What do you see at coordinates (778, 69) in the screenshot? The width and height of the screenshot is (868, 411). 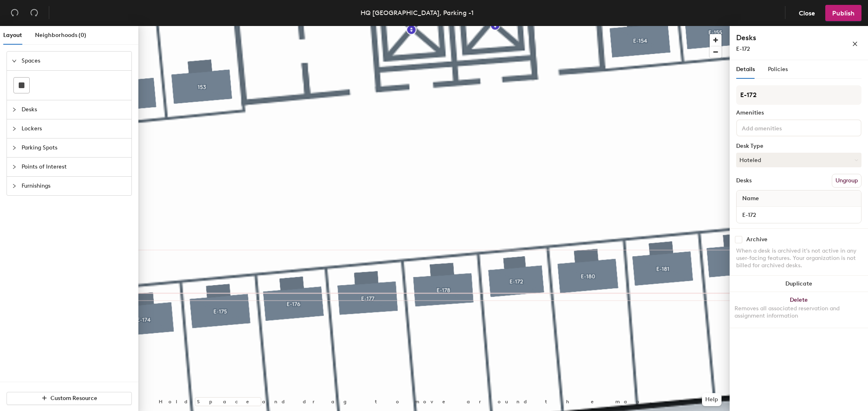 I see `span: Policies` at bounding box center [778, 69].